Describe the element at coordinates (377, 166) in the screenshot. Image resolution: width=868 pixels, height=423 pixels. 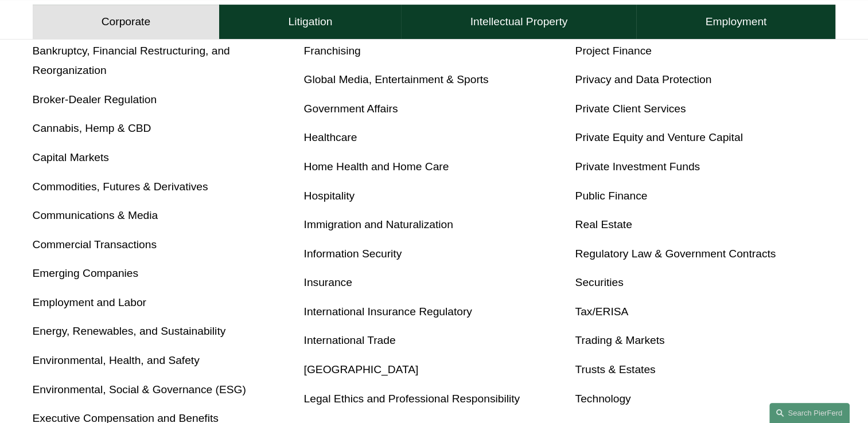
I see `a: Home Health and Home Care` at that location.